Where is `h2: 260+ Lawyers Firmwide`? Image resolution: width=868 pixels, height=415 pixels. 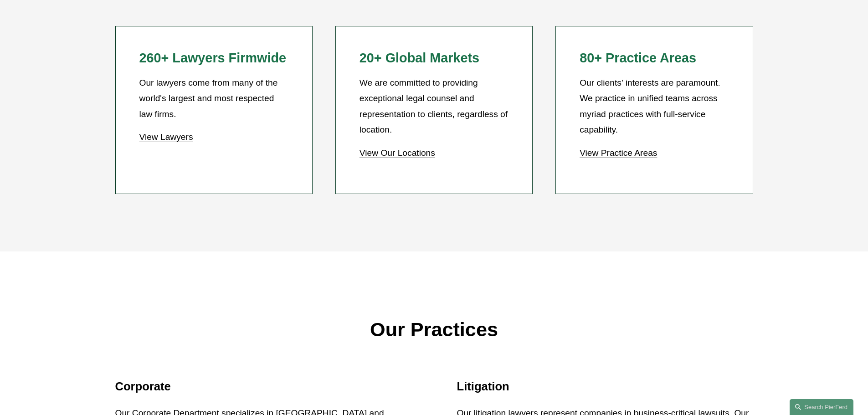
h2: 260+ Lawyers Firmwide is located at coordinates (213, 58).